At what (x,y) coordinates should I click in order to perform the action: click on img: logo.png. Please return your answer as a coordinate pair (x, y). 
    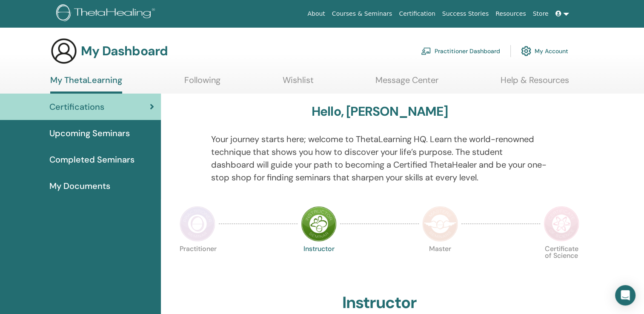
    Looking at the image, I should click on (107, 14).